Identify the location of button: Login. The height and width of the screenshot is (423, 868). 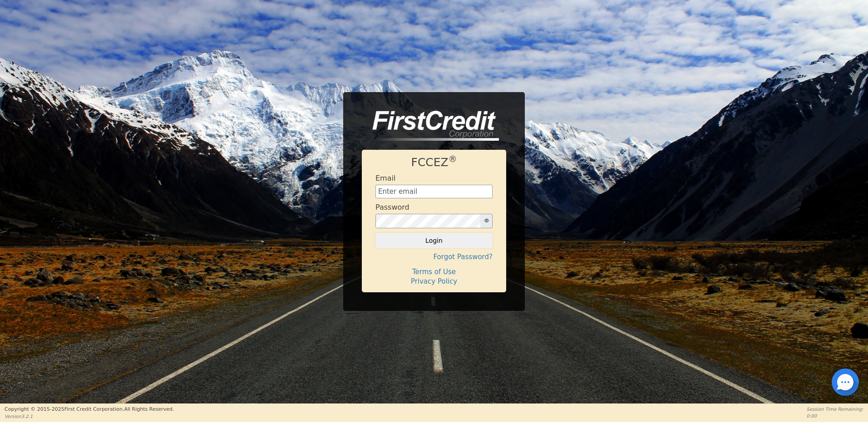
(434, 240).